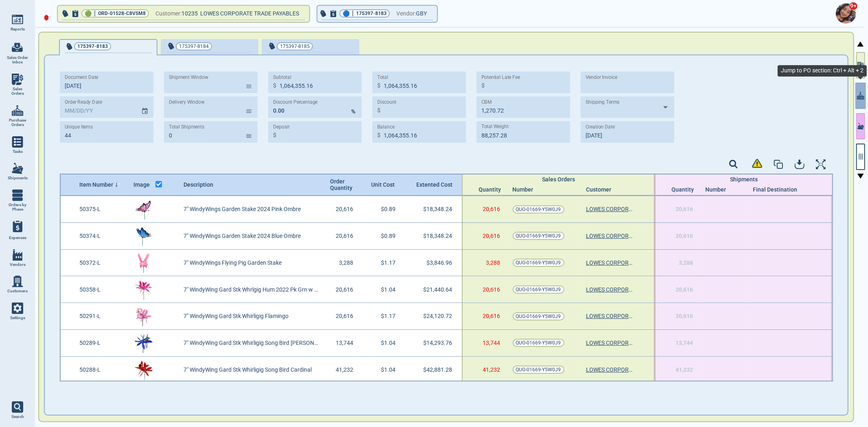 The image size is (868, 427). I want to click on label: Deposit, so click(281, 127).